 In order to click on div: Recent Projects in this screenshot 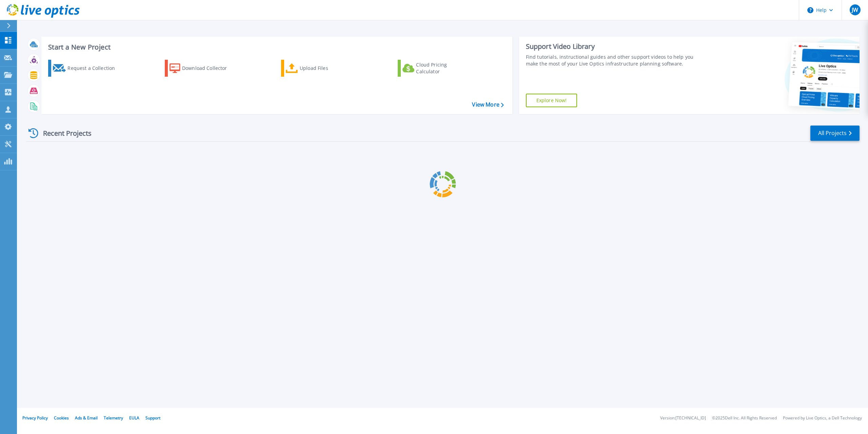, I will do `click(63, 133)`.